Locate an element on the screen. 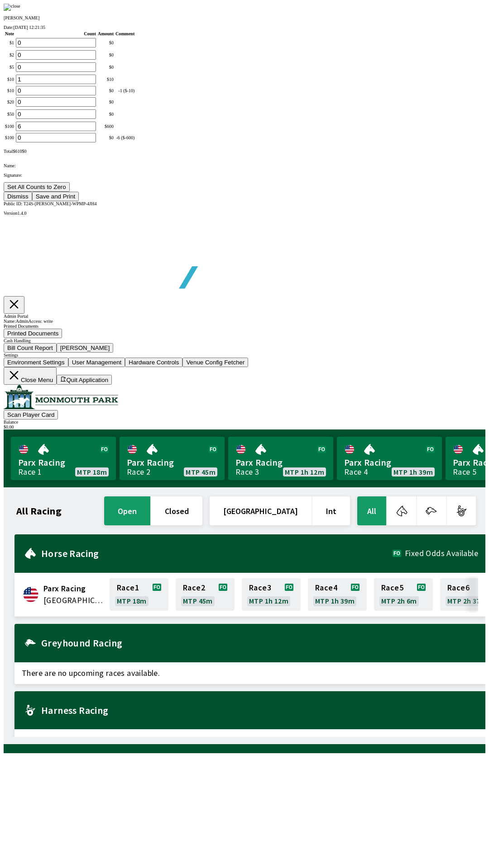  button: Venue Config Fetcher is located at coordinates (215, 362).